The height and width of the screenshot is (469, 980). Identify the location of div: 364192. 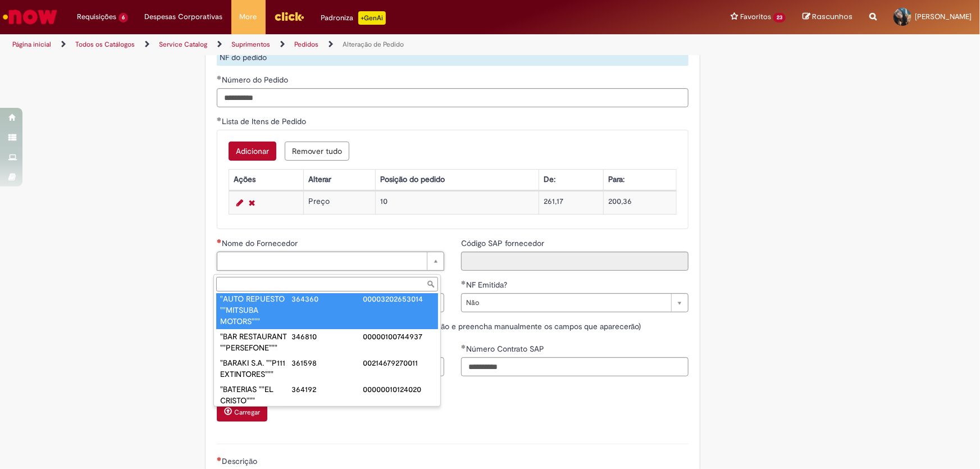
(327, 390).